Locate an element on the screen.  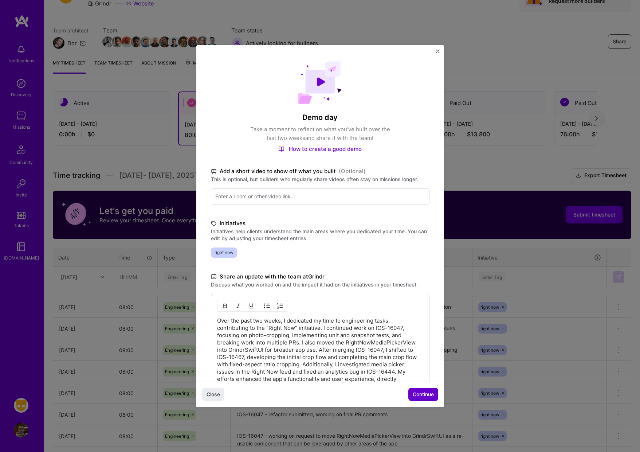
img: Underline is located at coordinates (251, 306).